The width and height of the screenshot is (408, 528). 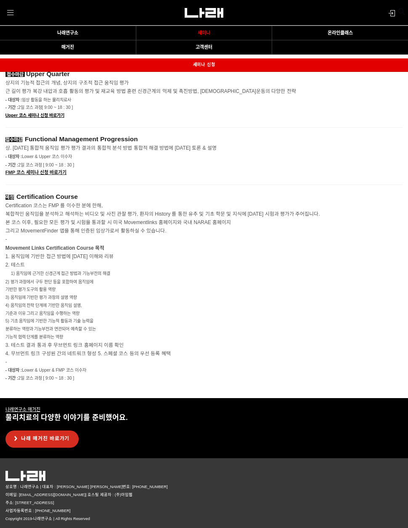 I want to click on u: 나래연구소 매거진, so click(x=23, y=410).